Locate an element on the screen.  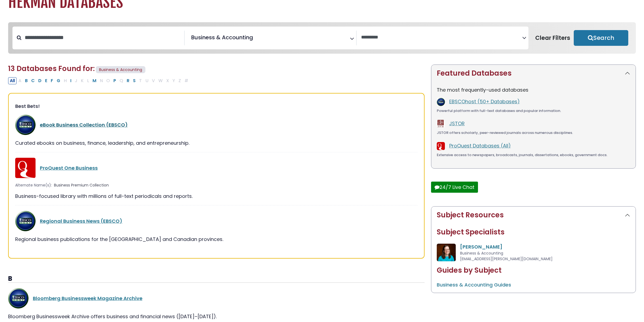
h3: Best Bets! is located at coordinates (216, 106).